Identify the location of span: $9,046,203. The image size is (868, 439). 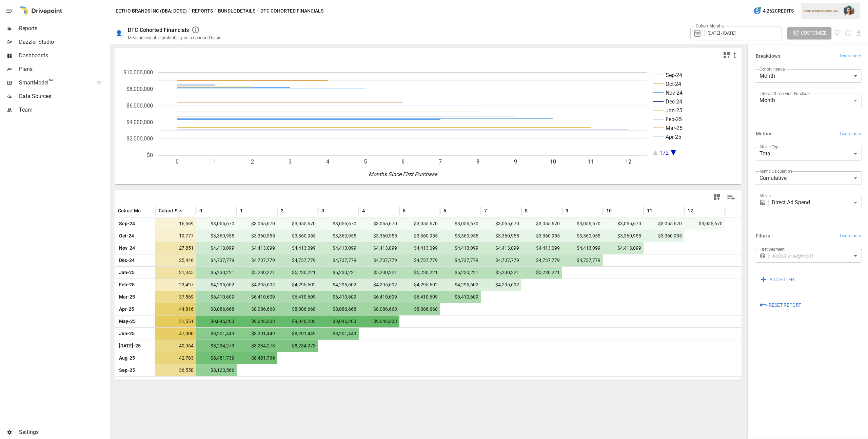
(258, 321).